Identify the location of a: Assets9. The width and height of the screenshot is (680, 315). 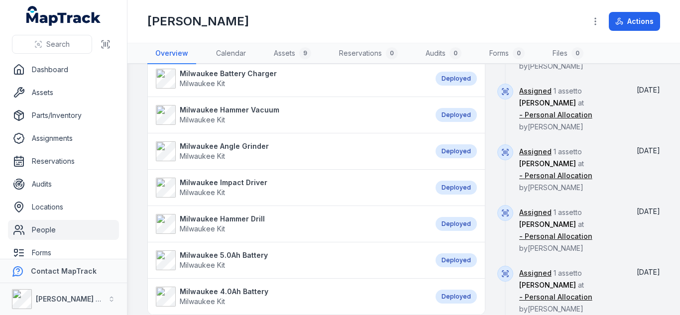
(292, 54).